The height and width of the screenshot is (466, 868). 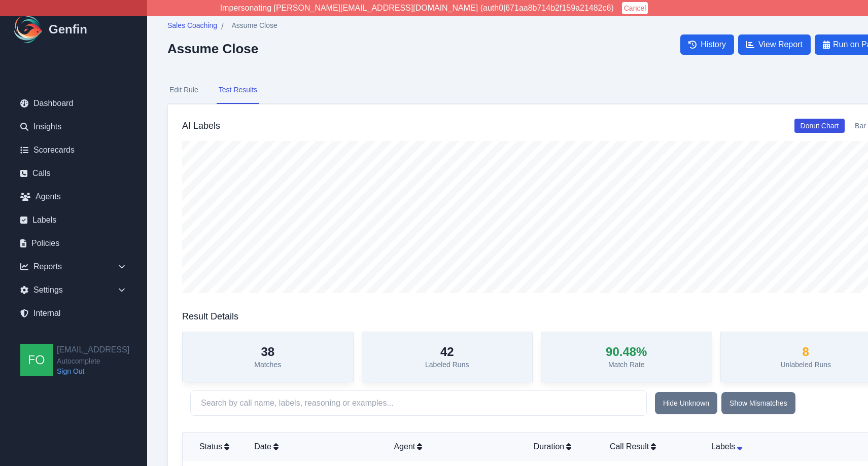 What do you see at coordinates (93, 361) in the screenshot?
I see `span: Autocomplete` at bounding box center [93, 361].